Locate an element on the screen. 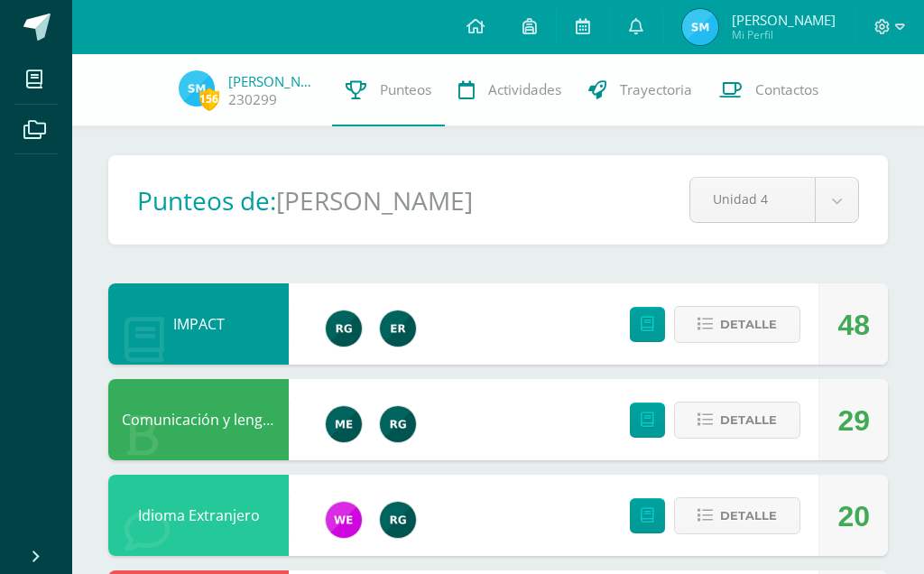  img: 8c5e9009d7ac1927ca83db190ae0c641.png is located at coordinates (344, 520).